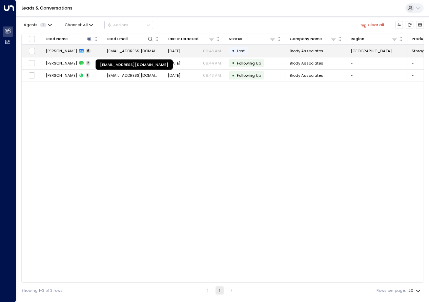  I want to click on div: Showing 1-3 of 3 rows, so click(42, 290).